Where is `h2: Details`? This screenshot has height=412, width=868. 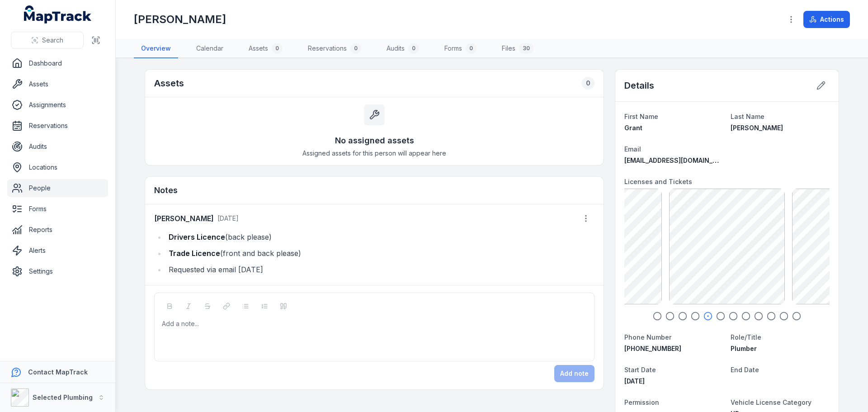 h2: Details is located at coordinates (639, 86).